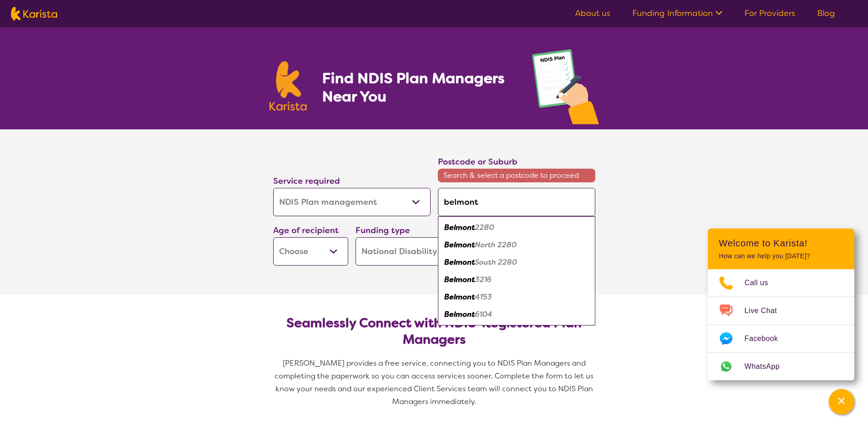 This screenshot has height=426, width=868. I want to click on div: Channel Menu, so click(781, 305).